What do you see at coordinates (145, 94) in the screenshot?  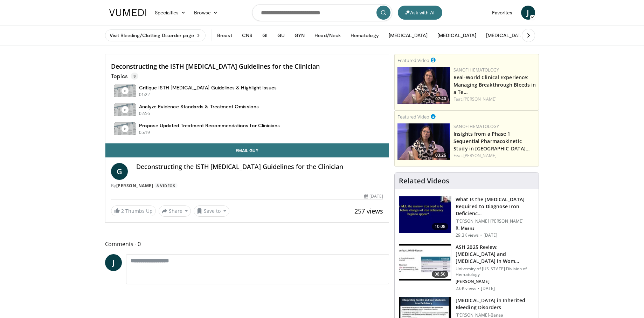 I see `p: 01:22` at bounding box center [145, 94].